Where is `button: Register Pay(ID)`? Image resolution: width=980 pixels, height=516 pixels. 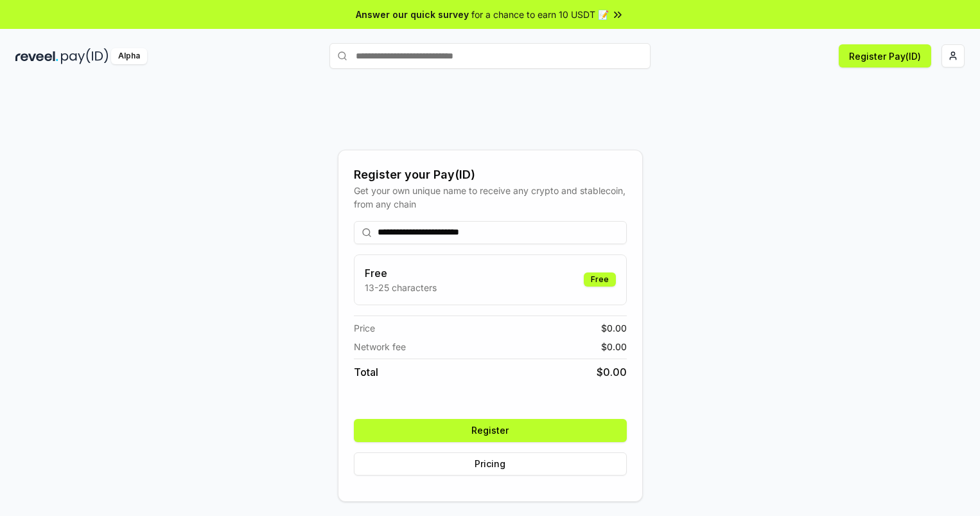 button: Register Pay(ID) is located at coordinates (885, 56).